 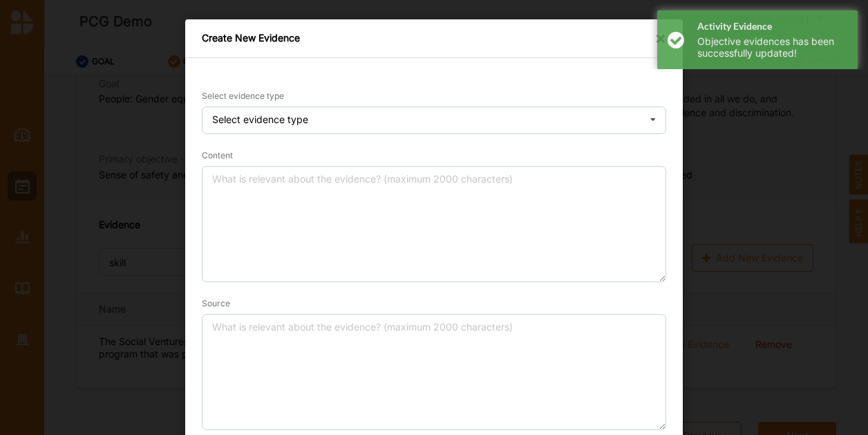 What do you see at coordinates (217, 155) in the screenshot?
I see `span: Content` at bounding box center [217, 155].